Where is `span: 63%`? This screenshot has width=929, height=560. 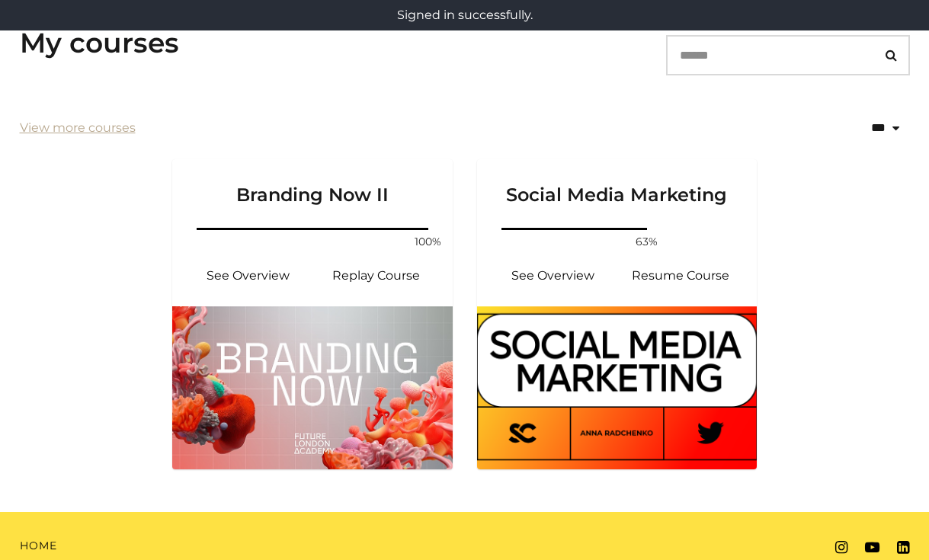
span: 63% is located at coordinates (647, 242).